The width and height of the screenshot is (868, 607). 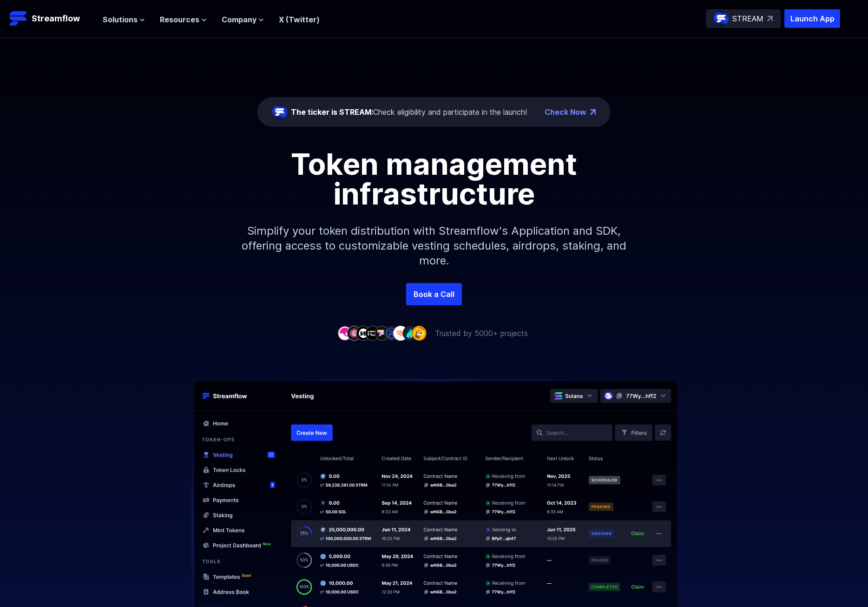 What do you see at coordinates (18, 18) in the screenshot?
I see `img: Streamflow Logo` at bounding box center [18, 18].